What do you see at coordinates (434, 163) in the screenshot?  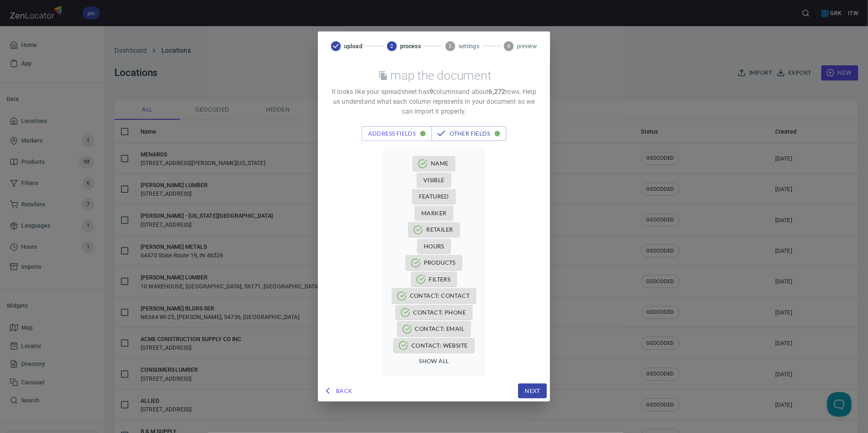 I see `span: Name` at bounding box center [434, 163].